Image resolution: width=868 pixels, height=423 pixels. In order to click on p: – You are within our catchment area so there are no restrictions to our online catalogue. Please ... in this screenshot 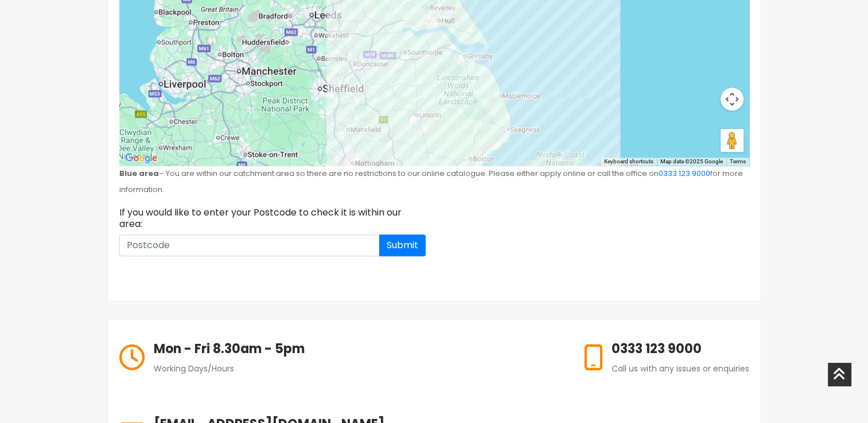, I will do `click(434, 181)`.